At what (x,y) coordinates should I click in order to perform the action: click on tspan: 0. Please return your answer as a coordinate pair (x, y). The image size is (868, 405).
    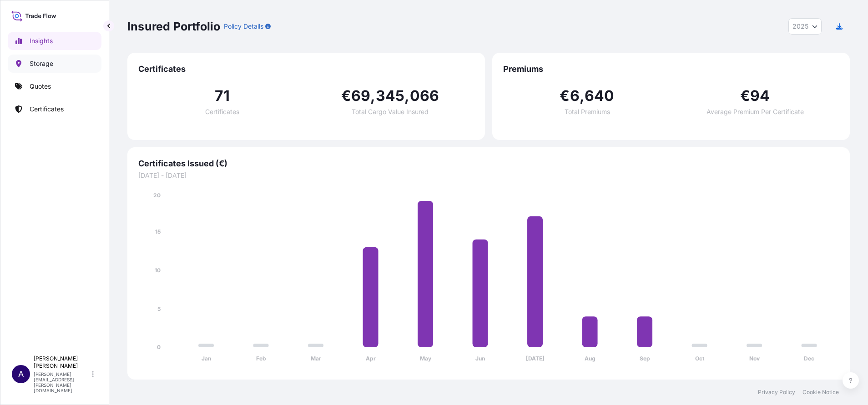
    Looking at the image, I should click on (159, 347).